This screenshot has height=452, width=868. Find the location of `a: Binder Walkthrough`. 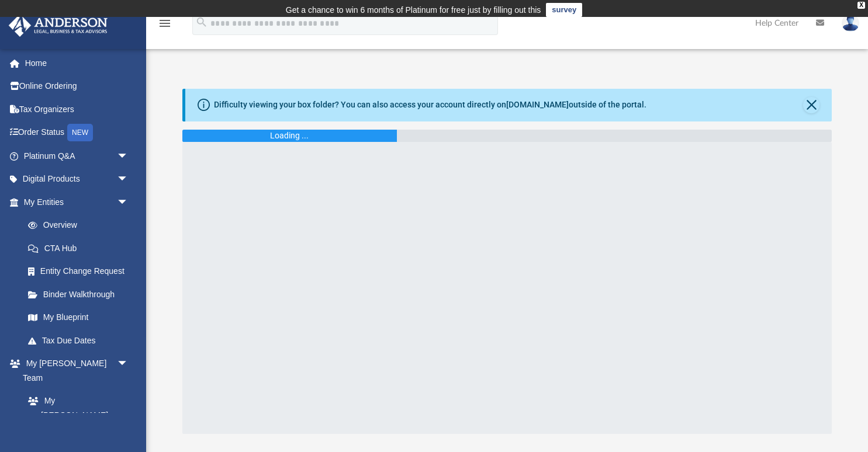

a: Binder Walkthrough is located at coordinates (82, 295).